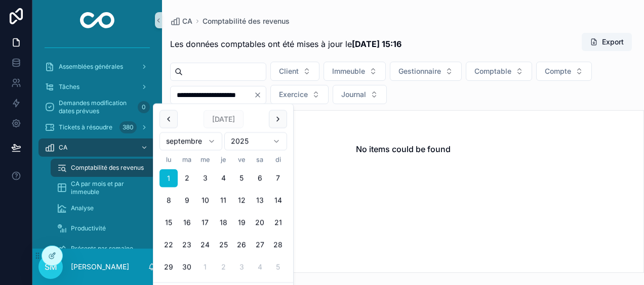  I want to click on button: mardi 16 septembre 2025, so click(187, 223).